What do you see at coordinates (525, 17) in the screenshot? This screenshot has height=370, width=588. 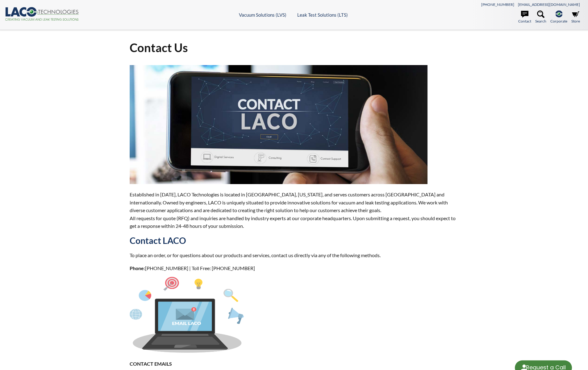 I see `a: Contact` at bounding box center [525, 17].